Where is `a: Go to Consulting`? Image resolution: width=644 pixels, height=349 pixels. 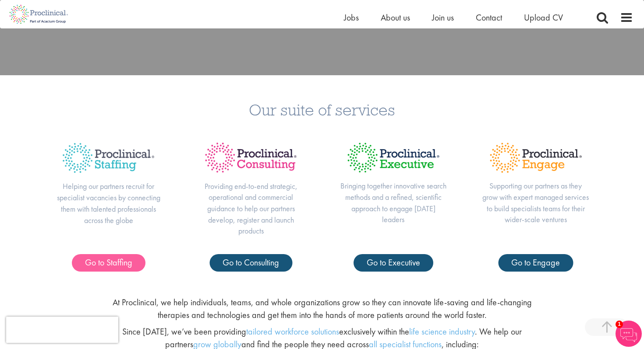
a: Go to Consulting is located at coordinates (250, 263).